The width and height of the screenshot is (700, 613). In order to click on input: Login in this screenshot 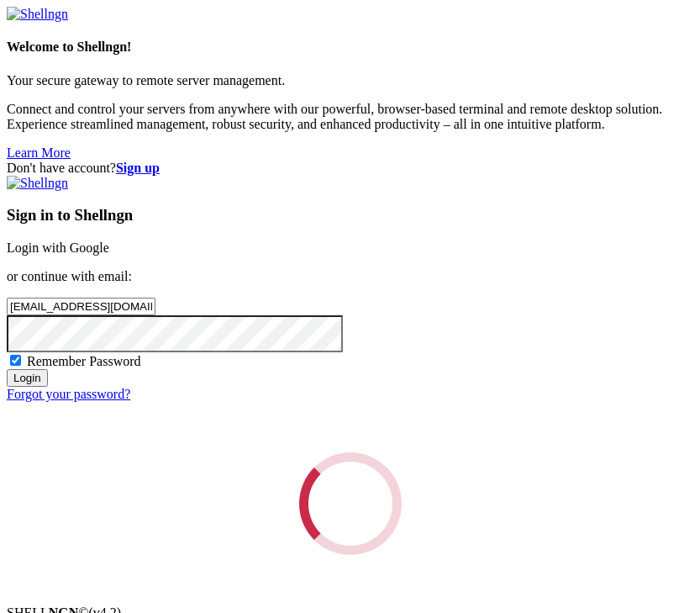, I will do `click(27, 377)`.